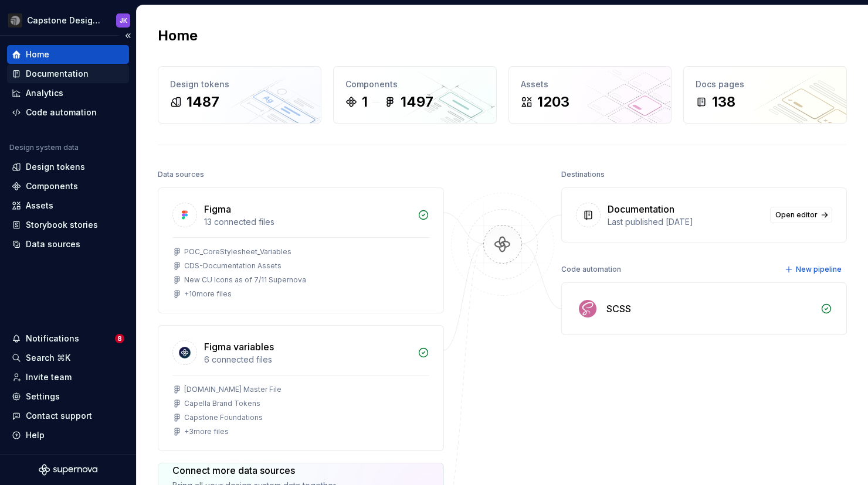  I want to click on a: Code automation, so click(68, 113).